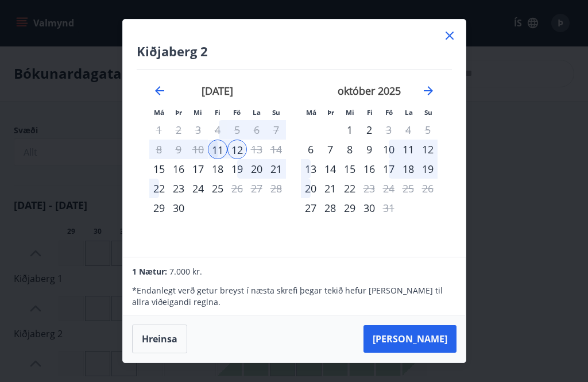  What do you see at coordinates (389, 208) in the screenshot?
I see `td: Choose föstudagur, 31. október 2025 as your check-in date. It’s available.` at bounding box center [389, 208].